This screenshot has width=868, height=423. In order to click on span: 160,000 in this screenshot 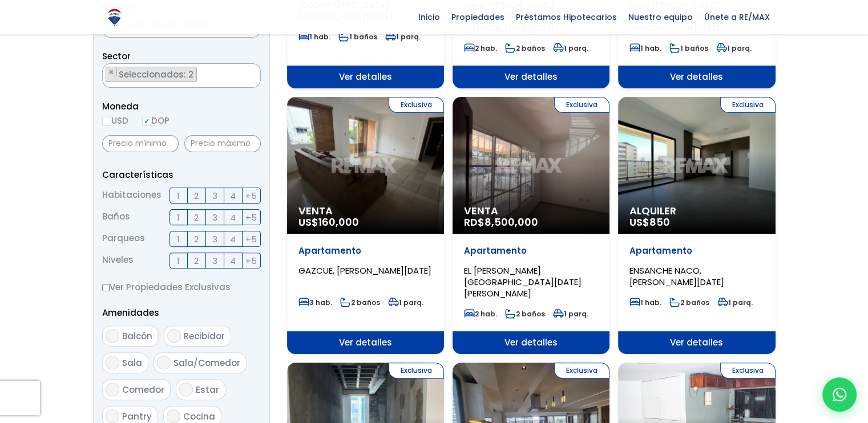, I will do `click(339, 222)`.